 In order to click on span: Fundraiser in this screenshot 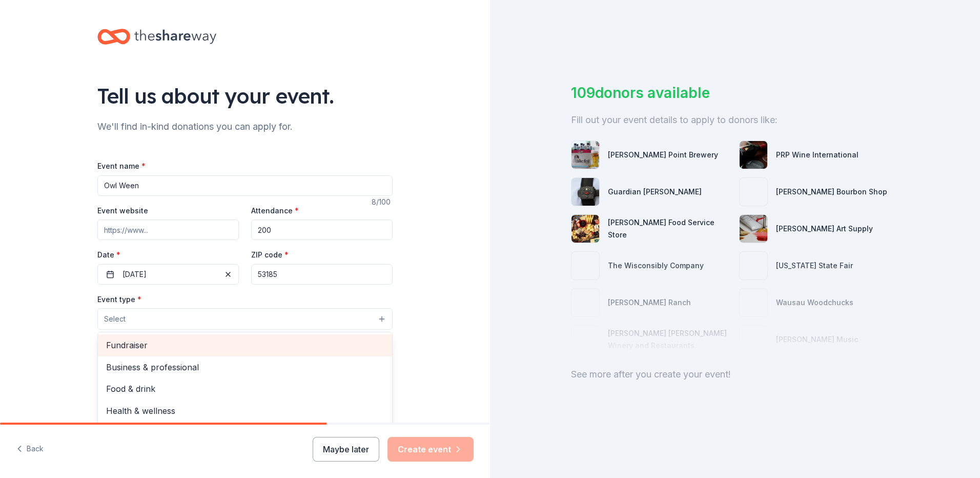, I will do `click(245, 345)`.